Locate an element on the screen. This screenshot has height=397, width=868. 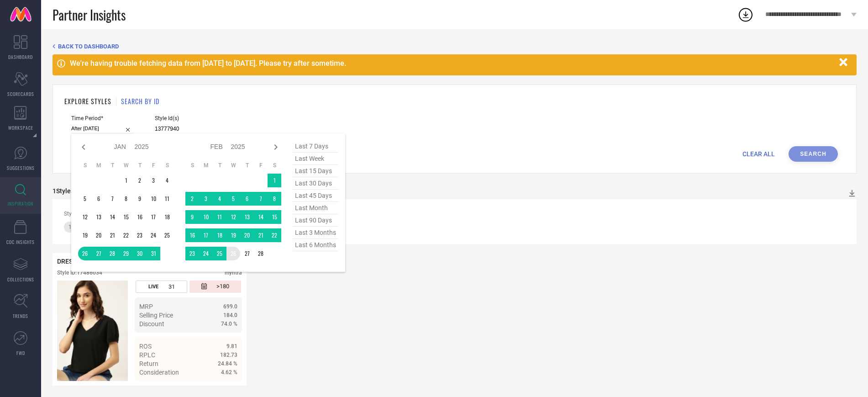
td: Wed Jan 29 2025 is located at coordinates (126, 254).